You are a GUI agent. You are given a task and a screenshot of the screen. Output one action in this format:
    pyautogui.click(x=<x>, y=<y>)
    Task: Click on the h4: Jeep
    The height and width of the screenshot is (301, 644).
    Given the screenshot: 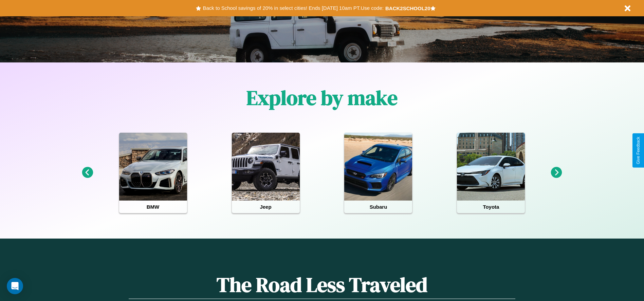 What is the action you would take?
    pyautogui.click(x=266, y=206)
    